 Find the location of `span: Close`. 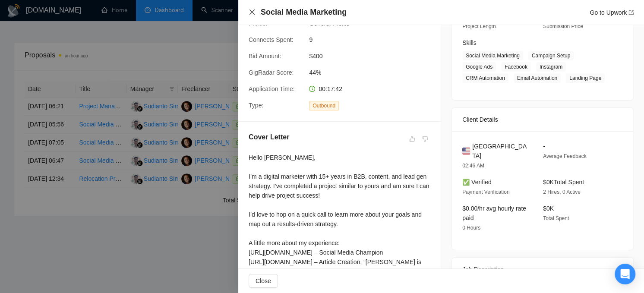

span: Close is located at coordinates (263, 280).